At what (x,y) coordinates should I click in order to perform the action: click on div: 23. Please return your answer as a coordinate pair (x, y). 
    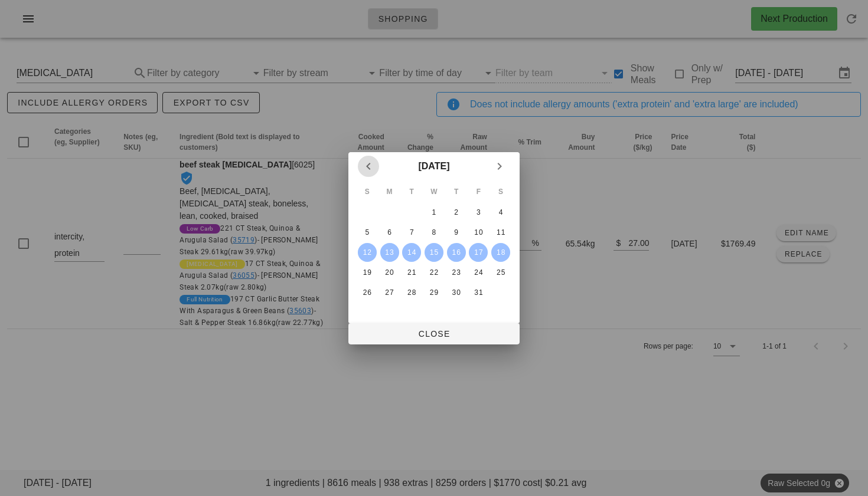
    Looking at the image, I should click on (456, 272).